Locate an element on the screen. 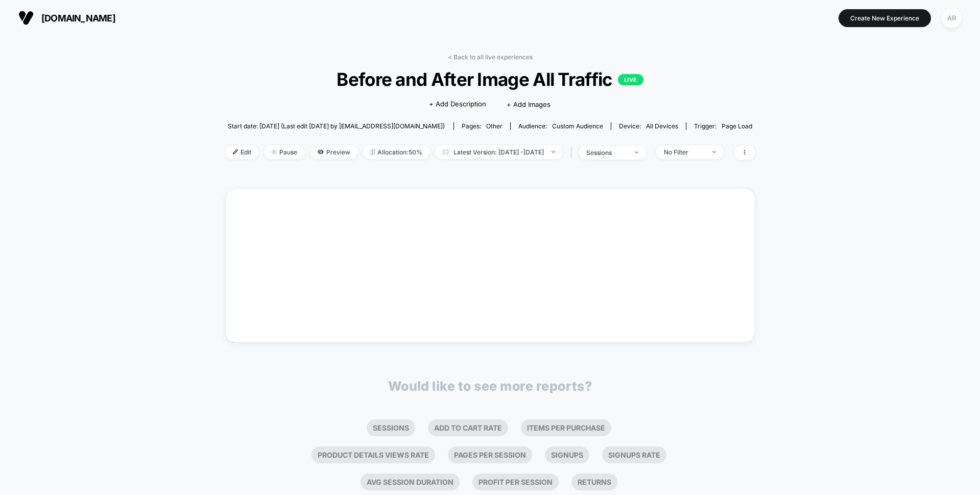 The height and width of the screenshot is (495, 980). div: Pages: is located at coordinates (482, 126).